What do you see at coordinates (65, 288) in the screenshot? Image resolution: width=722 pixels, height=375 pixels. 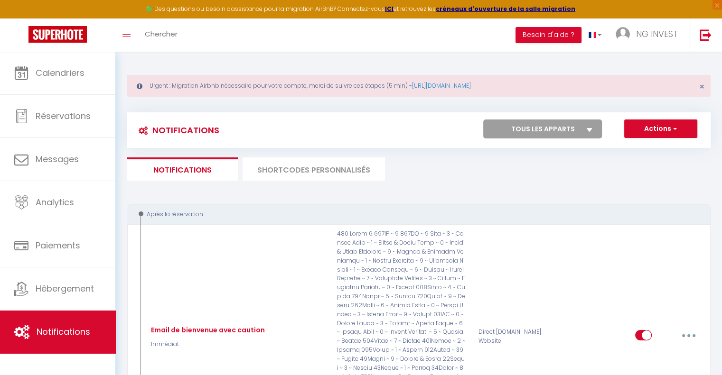 I see `span: Hébergement` at bounding box center [65, 288].